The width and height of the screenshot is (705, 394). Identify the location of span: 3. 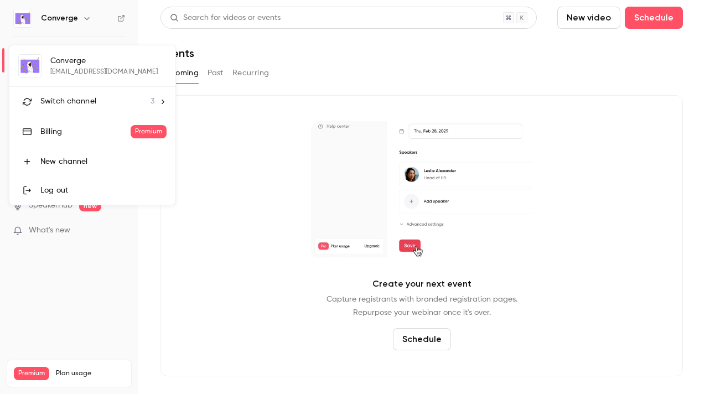
(152, 101).